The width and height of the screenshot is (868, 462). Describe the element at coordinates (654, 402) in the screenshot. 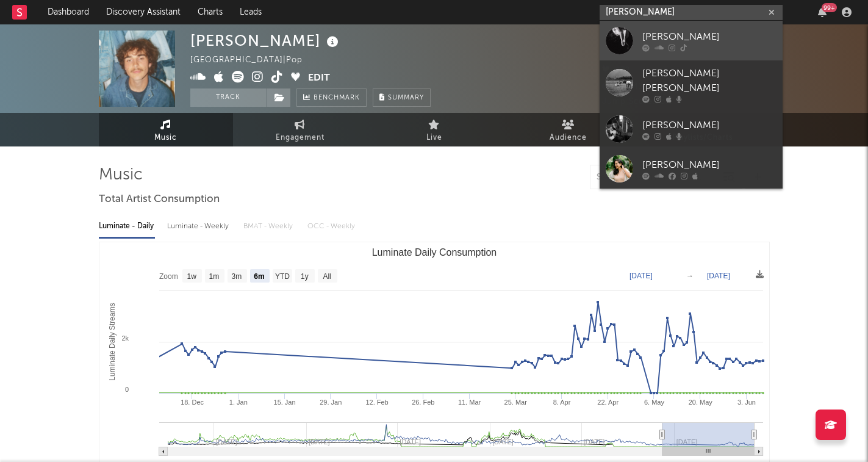

I see `text: 6. May` at that location.